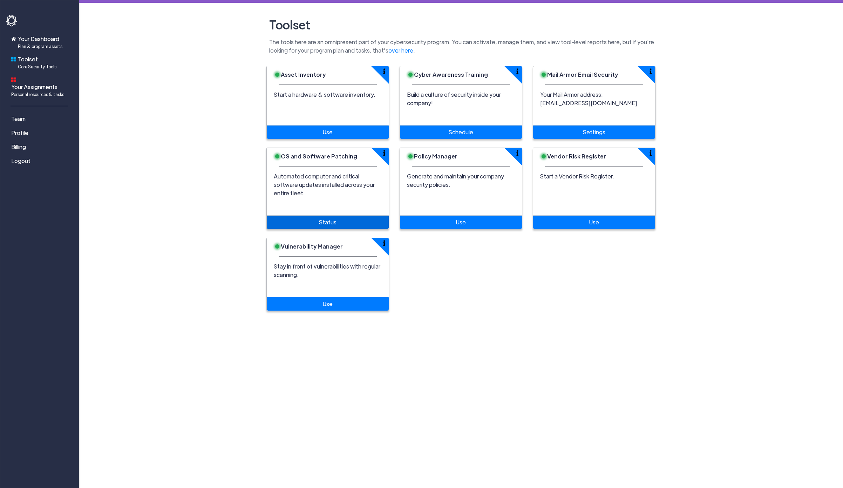  Describe the element at coordinates (41, 133) in the screenshot. I see `a: Profile` at that location.